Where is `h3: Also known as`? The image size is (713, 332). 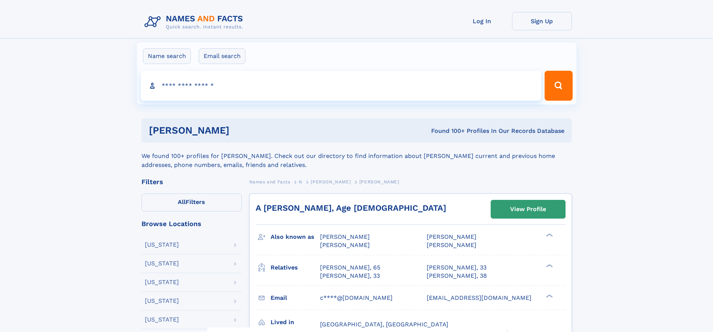 h3: Also known as is located at coordinates (295, 237).